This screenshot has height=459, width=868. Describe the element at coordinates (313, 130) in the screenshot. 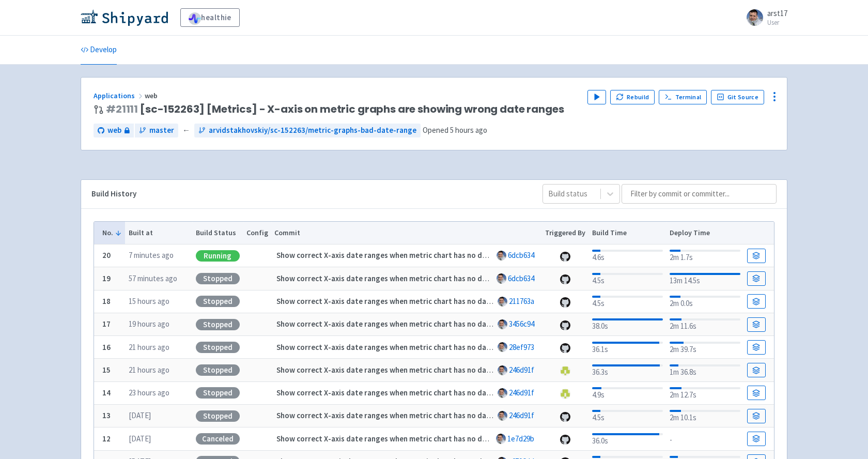

I see `span: arvidstakhovskiy/sc-152263/metric-graphs-bad-date-range` at that location.